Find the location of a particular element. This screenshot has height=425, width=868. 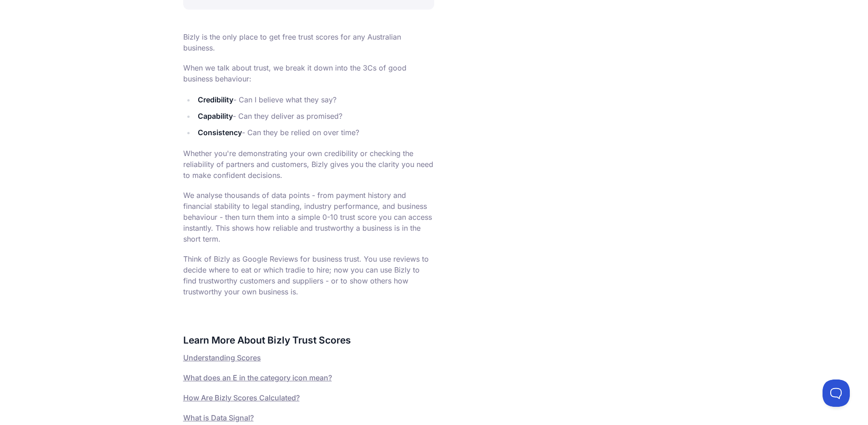

strong: Capability is located at coordinates (215, 116).